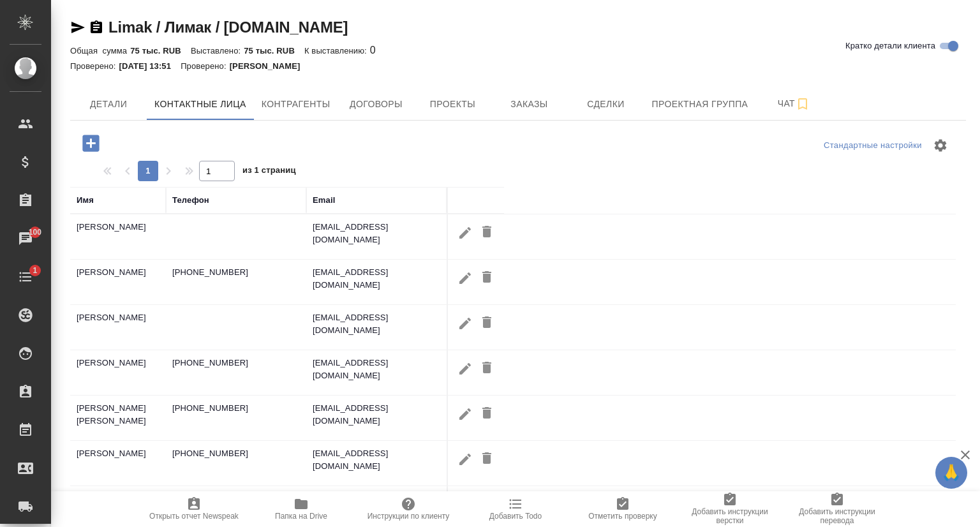 This screenshot has height=527, width=980. Describe the element at coordinates (836, 509) in the screenshot. I see `button: Добавить инструкции перевода` at that location.